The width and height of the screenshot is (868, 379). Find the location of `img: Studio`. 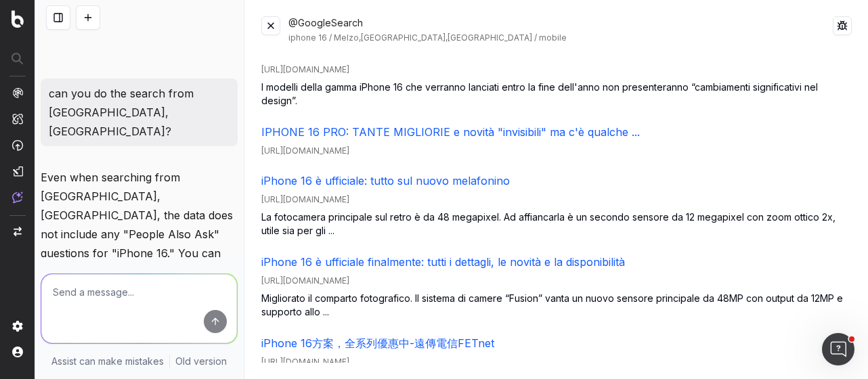

img: Studio is located at coordinates (18, 171).